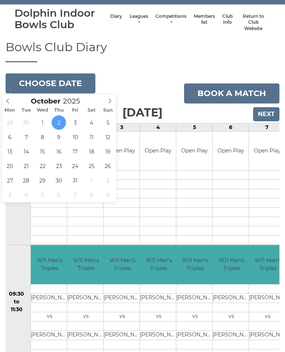 The image size is (285, 352). What do you see at coordinates (75, 195) in the screenshot?
I see `span: November 7, 2025` at bounding box center [75, 195].